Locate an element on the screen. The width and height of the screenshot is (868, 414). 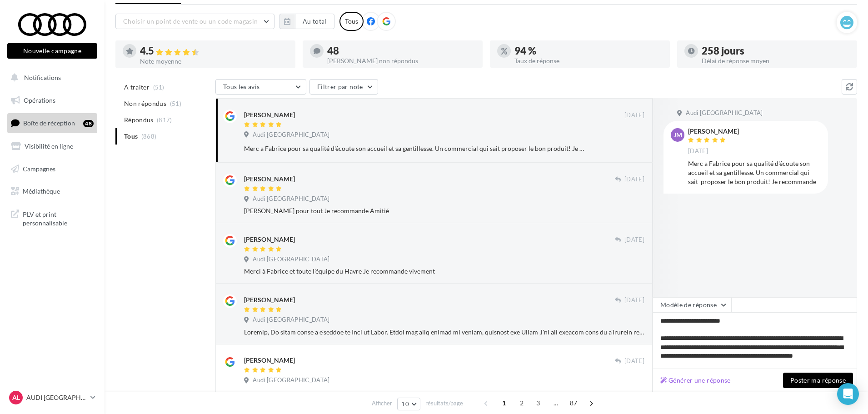
a: Boîte de réception48 is located at coordinates (52, 122).